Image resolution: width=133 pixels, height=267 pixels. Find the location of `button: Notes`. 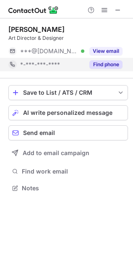

button: Notes is located at coordinates (68, 188).